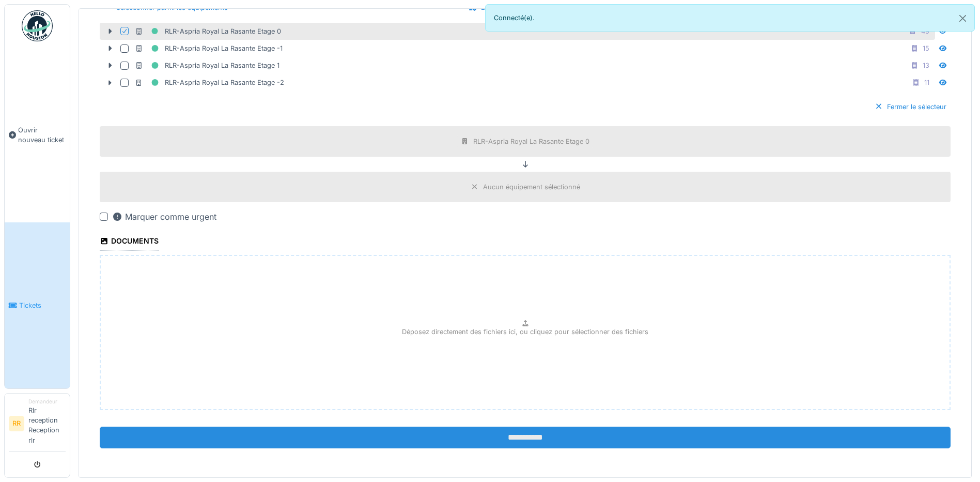  Describe the element at coordinates (963, 18) in the screenshot. I see `button: Close` at that location.